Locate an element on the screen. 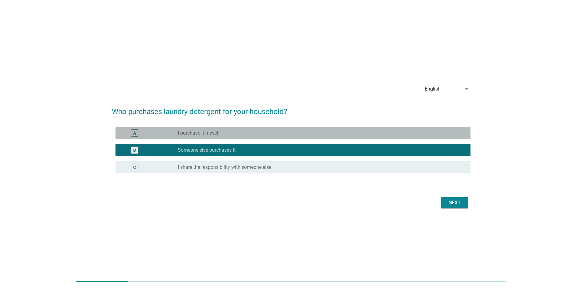 Image resolution: width=582 pixels, height=289 pixels. button: Next is located at coordinates (454, 202).